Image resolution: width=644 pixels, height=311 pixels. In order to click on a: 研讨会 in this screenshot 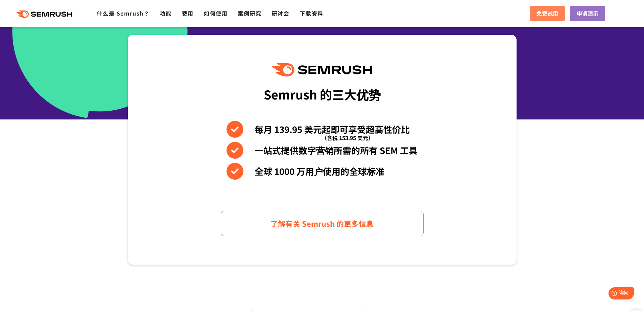, I will do `click(280, 13)`.